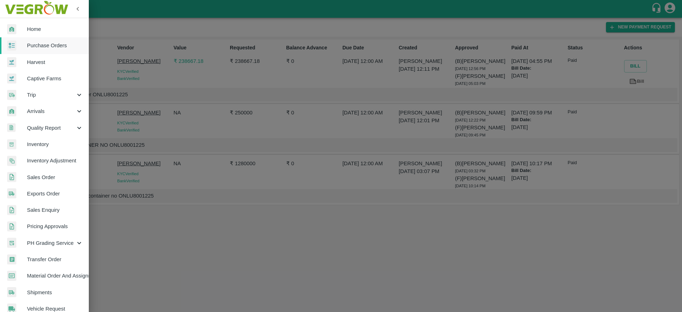 This screenshot has height=312, width=682. Describe the element at coordinates (51, 95) in the screenshot. I see `span: Trip` at that location.